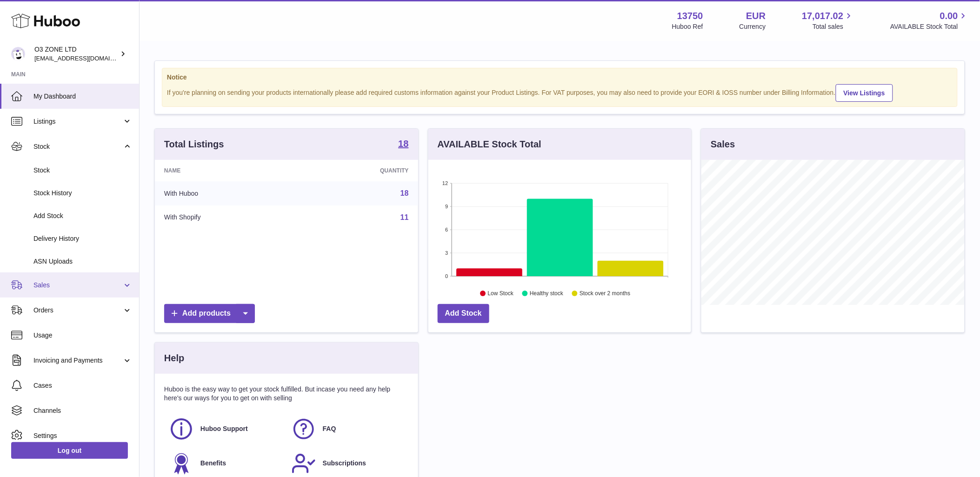 This screenshot has width=980, height=477. Describe the element at coordinates (687, 27) in the screenshot. I see `div: Huboo Ref` at that location.